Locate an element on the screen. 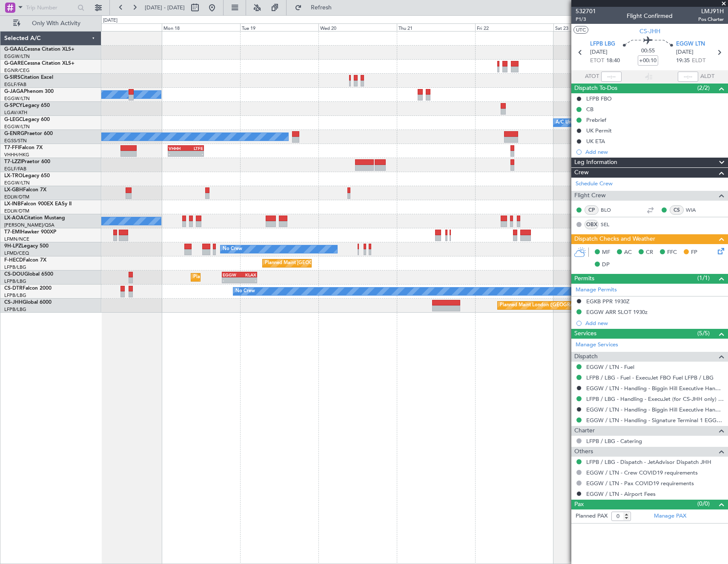  span: F-HECD is located at coordinates (14, 260).